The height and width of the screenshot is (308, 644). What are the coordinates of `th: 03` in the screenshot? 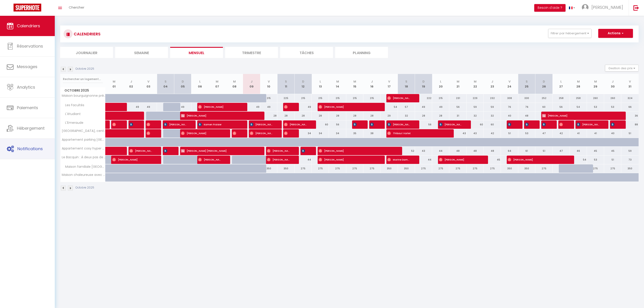 It's located at (149, 84).